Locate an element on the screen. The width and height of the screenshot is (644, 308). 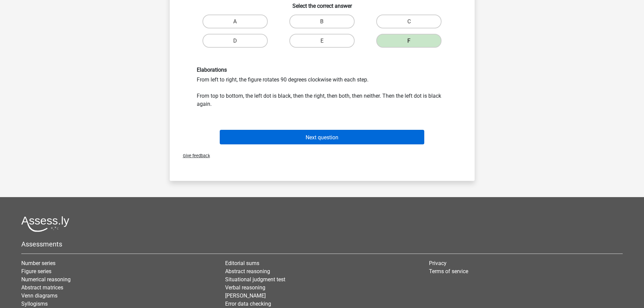
a: Numerical reasoning is located at coordinates (46, 279).